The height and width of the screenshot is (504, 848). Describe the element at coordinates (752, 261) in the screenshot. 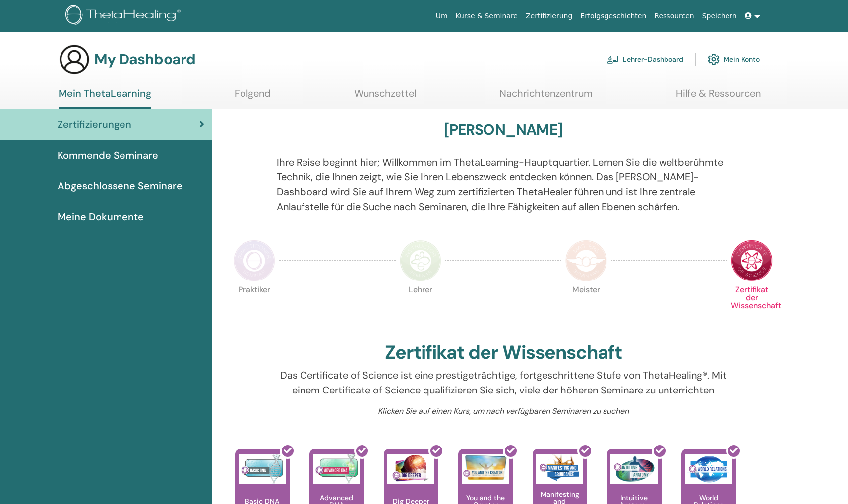

I see `img: Certificate of Science` at that location.